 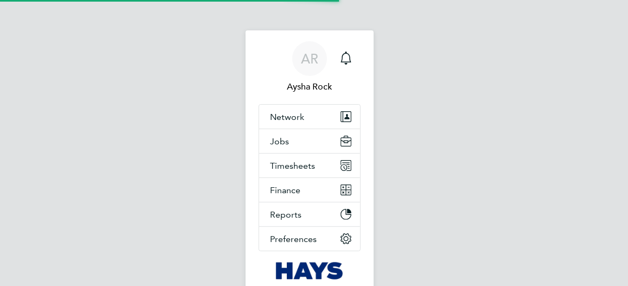 What do you see at coordinates (285, 190) in the screenshot?
I see `span: Finance` at bounding box center [285, 190].